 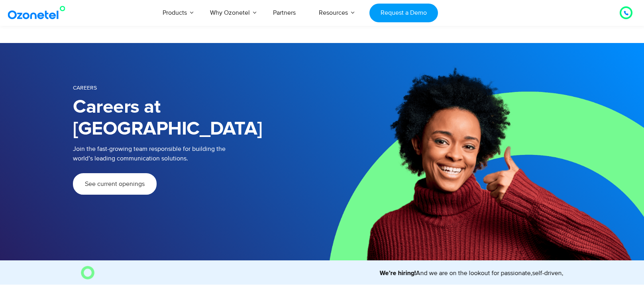 What do you see at coordinates (115, 184) in the screenshot?
I see `a: See current openings` at bounding box center [115, 184].